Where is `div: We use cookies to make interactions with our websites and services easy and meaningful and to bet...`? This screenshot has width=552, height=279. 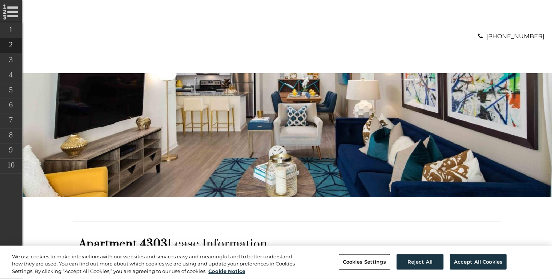 div: We use cookies to make interactions with our websites and services easy and meaningful and to bet... is located at coordinates (158, 264).